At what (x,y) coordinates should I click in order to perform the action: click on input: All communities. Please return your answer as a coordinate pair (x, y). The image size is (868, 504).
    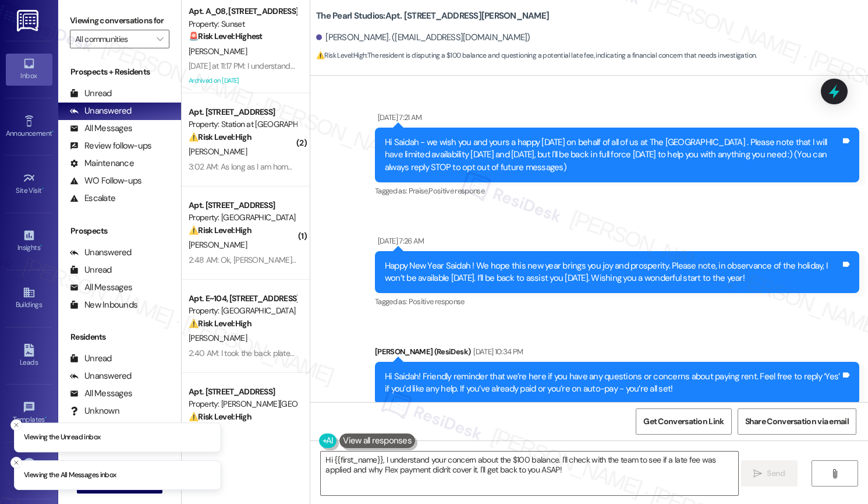
    Looking at the image, I should click on (113, 39).